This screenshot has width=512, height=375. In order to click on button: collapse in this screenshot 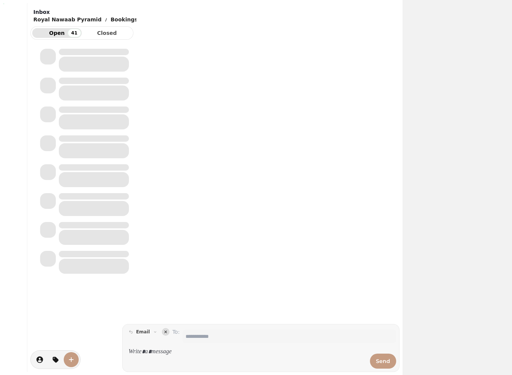, I will do `click(166, 332)`.